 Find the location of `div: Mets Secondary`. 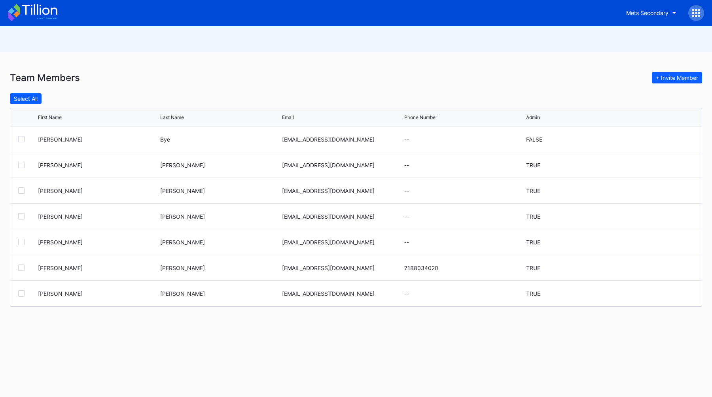

div: Mets Secondary is located at coordinates (647, 13).